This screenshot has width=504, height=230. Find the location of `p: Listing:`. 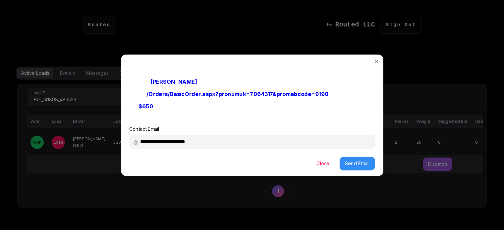

p: Listing: is located at coordinates (252, 94).